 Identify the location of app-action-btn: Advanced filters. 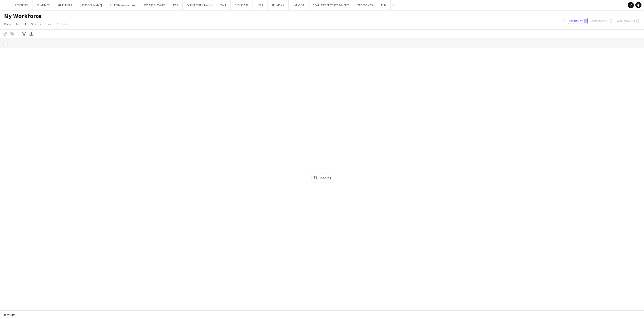
(24, 34).